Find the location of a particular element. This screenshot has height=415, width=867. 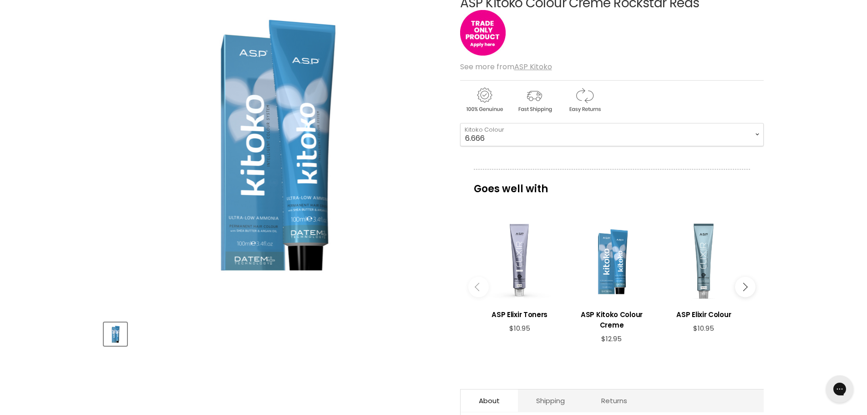

button: ASP Kitoko Colour Creme Rockstar Reds is located at coordinates (115, 334).